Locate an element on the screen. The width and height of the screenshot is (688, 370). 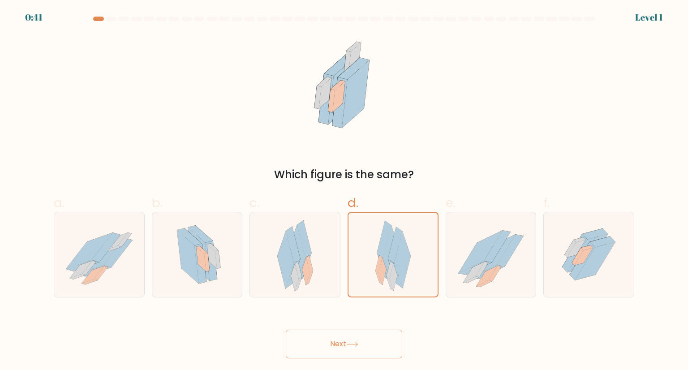
span: d. is located at coordinates (353, 202).